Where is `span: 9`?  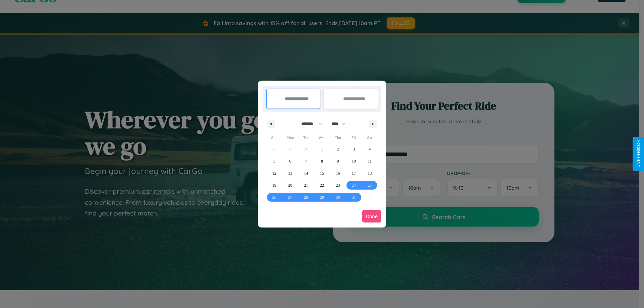
span: 9 is located at coordinates (338, 161).